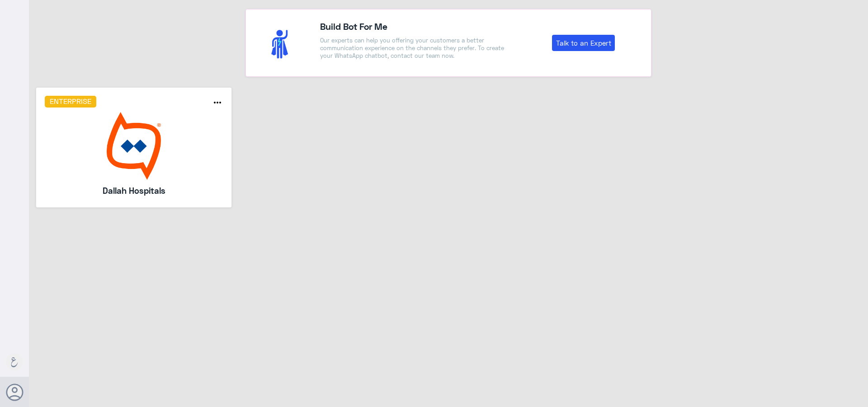  I want to click on i: more_horiz, so click(218, 103).